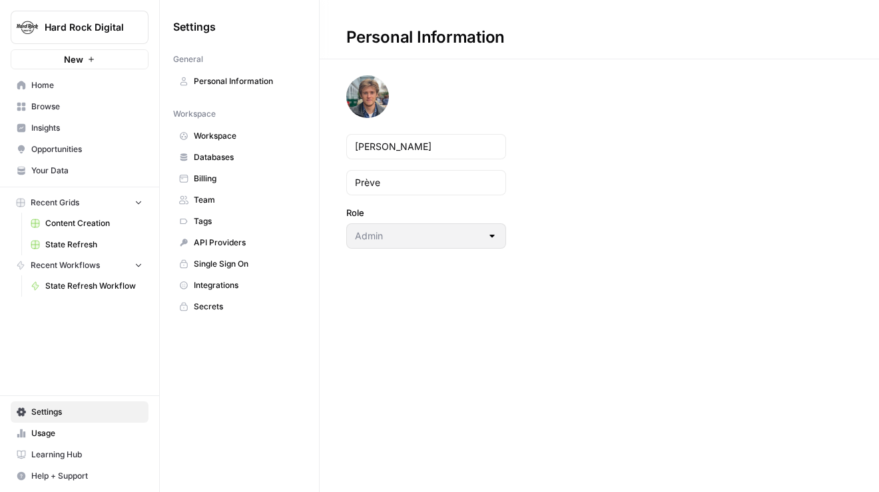 This screenshot has height=492, width=879. What do you see at coordinates (79, 476) in the screenshot?
I see `button: Help + Support` at bounding box center [79, 476].